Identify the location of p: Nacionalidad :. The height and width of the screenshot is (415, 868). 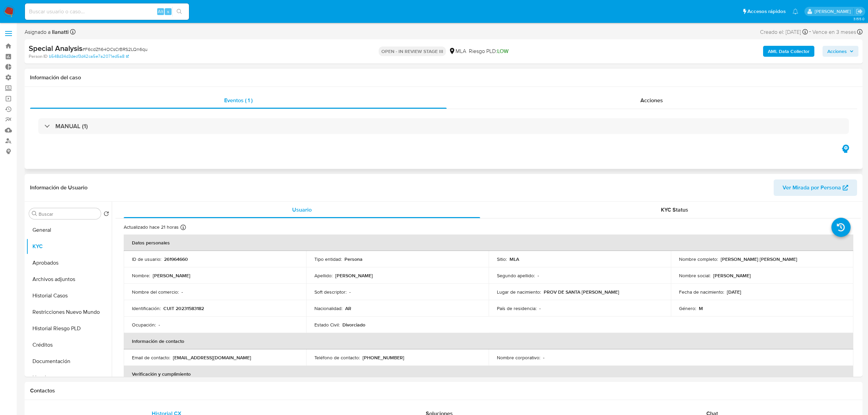
(329, 308).